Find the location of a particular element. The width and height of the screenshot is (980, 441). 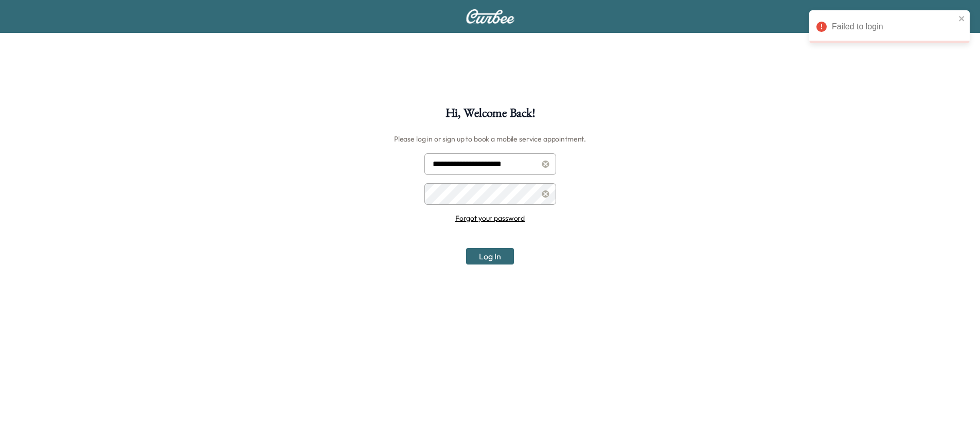

button: Log In is located at coordinates (490, 256).